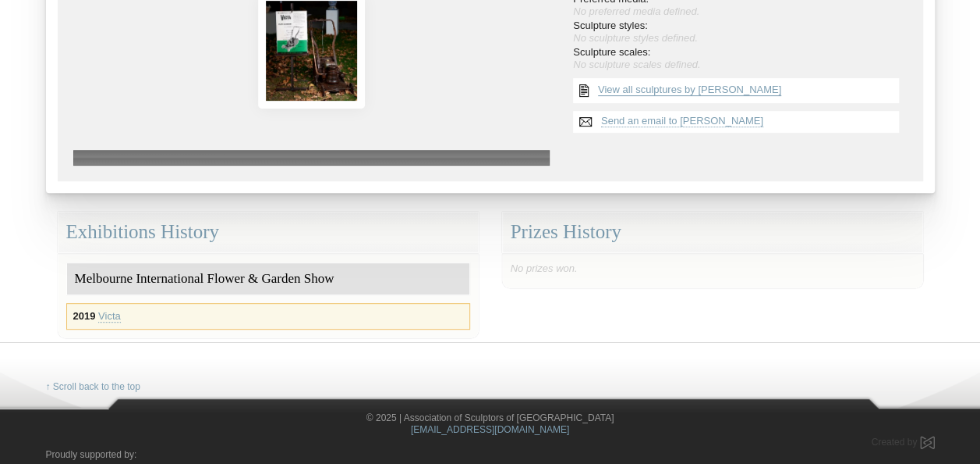  What do you see at coordinates (544, 267) in the screenshot?
I see `span: No prizes won.` at bounding box center [544, 267].